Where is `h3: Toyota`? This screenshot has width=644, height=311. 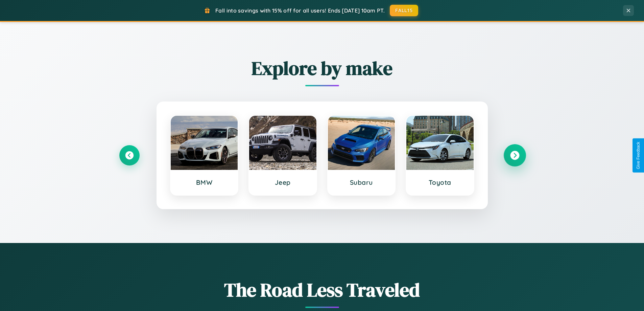
h3: Toyota is located at coordinates (440, 182).